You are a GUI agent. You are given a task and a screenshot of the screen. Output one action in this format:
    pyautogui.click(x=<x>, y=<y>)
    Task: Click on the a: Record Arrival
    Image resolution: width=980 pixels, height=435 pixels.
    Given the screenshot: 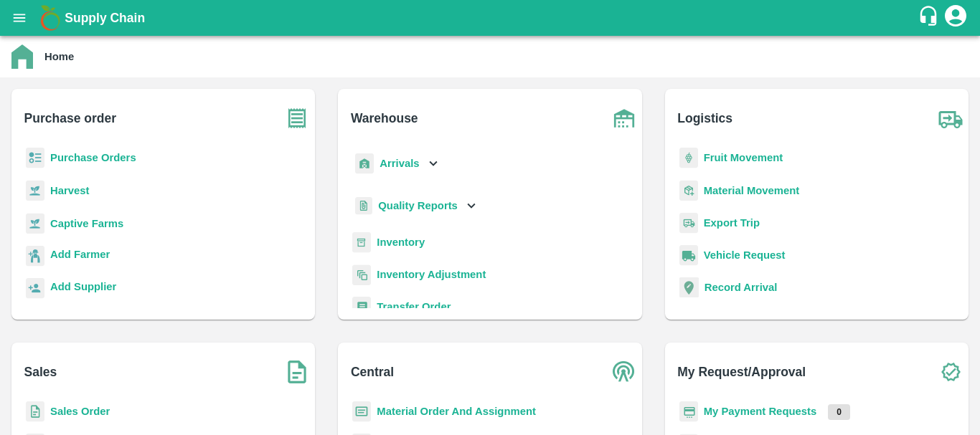 What is the action you would take?
    pyautogui.click(x=741, y=287)
    